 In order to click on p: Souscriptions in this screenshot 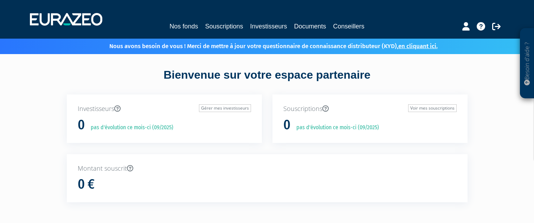, I will do `click(370, 109)`.